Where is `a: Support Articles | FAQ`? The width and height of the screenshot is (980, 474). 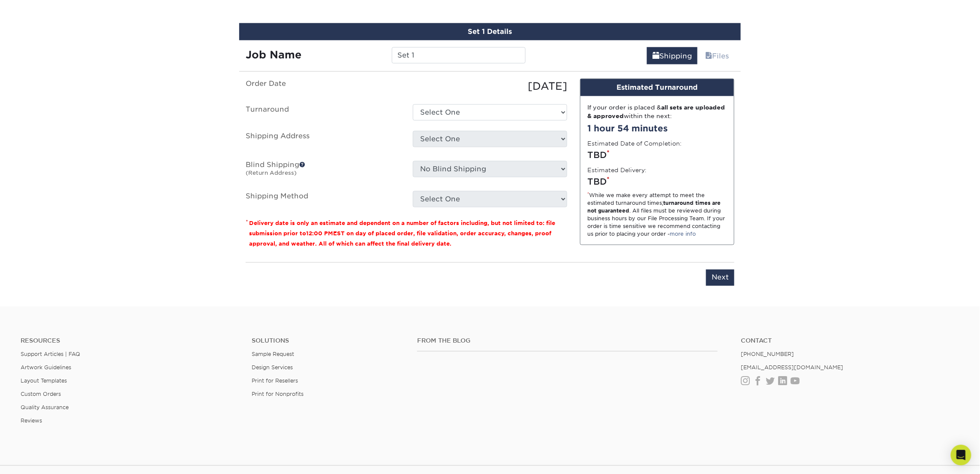 a: Support Articles | FAQ is located at coordinates (50, 354).